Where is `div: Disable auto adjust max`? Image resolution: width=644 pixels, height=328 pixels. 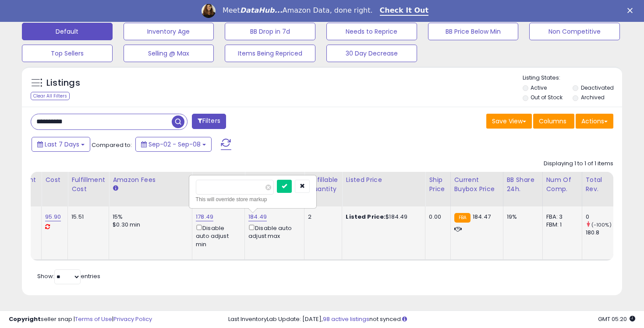 div: Disable auto adjust max is located at coordinates (273, 231).